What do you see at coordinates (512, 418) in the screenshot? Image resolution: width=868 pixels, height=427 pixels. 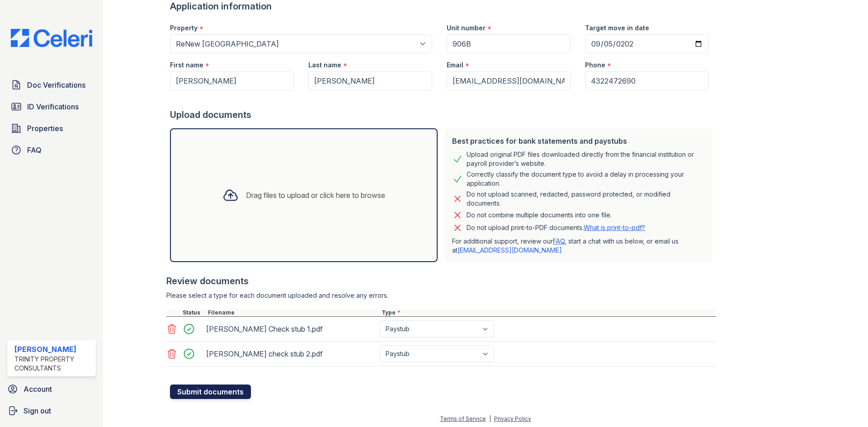 I see `a: Privacy Policy` at bounding box center [512, 418].